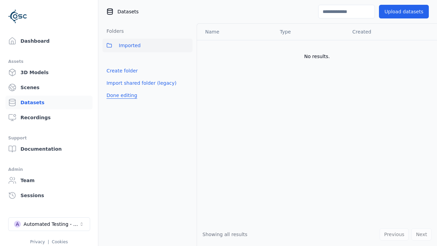 The image size is (437, 246). Describe the element at coordinates (225, 234) in the screenshot. I see `span: Showing all results` at that location.